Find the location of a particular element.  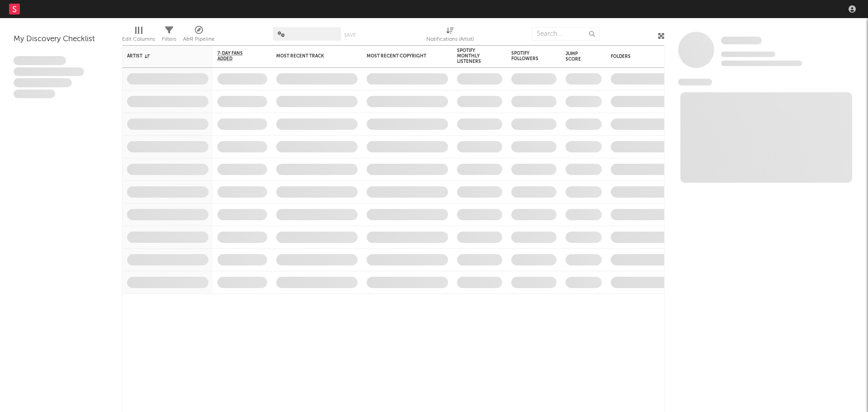

div: Jump Score is located at coordinates (577, 56).